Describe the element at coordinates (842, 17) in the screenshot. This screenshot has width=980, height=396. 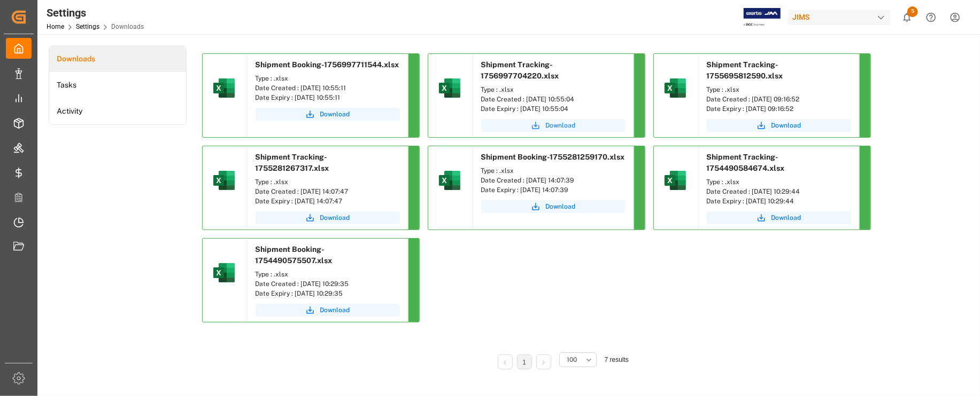
I see `button: JIMS` at that location.